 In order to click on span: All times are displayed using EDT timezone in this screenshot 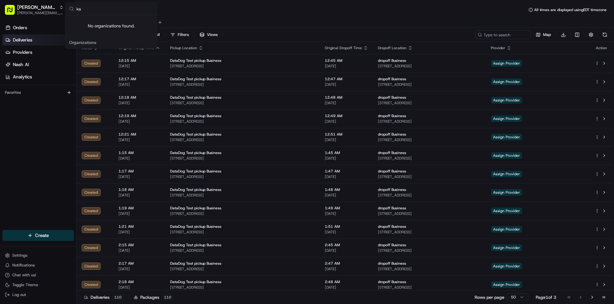, I will do `click(571, 10)`.